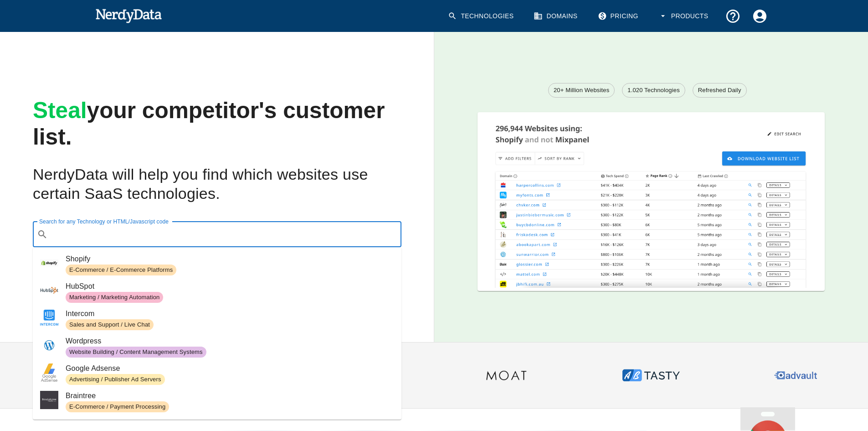  What do you see at coordinates (581, 90) in the screenshot?
I see `a: 20+ Million Websites` at bounding box center [581, 90].